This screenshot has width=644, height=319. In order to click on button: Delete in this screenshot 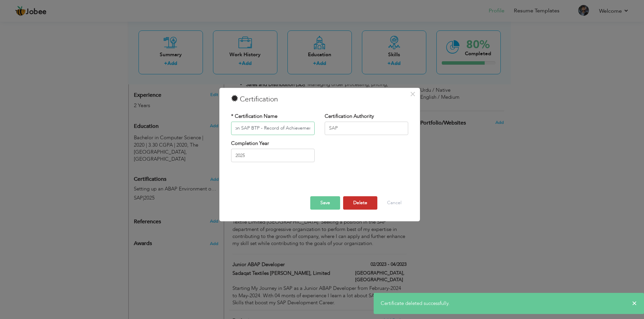, I will do `click(360, 203)`.